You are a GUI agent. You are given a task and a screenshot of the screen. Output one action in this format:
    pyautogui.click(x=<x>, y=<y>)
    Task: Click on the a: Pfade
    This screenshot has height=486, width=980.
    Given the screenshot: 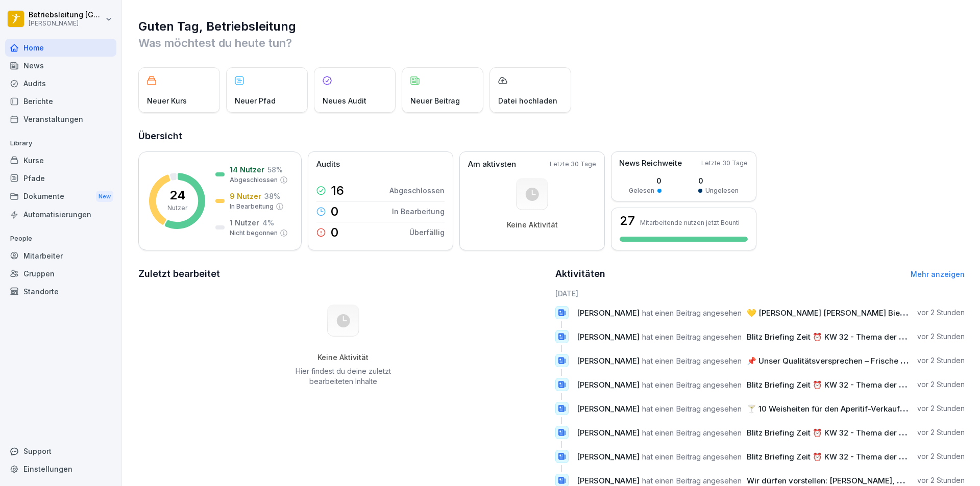 What is the action you would take?
    pyautogui.click(x=61, y=178)
    